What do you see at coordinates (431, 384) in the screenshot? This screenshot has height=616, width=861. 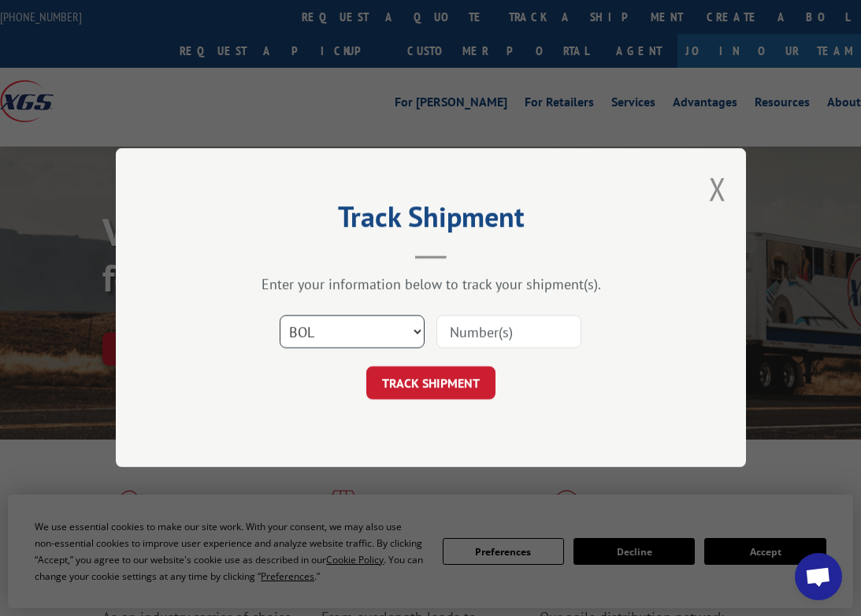 I see `button: TRACK SHIPMENT` at bounding box center [431, 384].